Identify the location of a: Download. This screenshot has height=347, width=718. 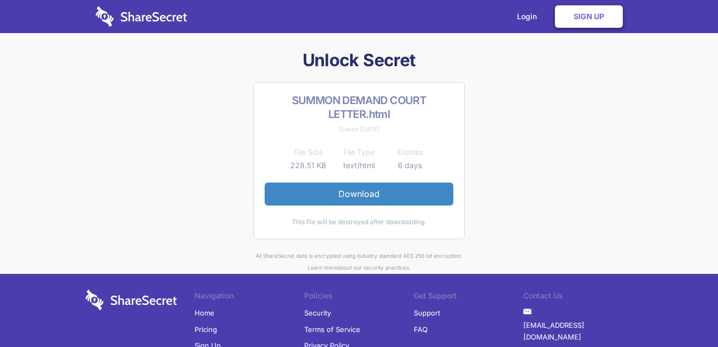
(359, 194).